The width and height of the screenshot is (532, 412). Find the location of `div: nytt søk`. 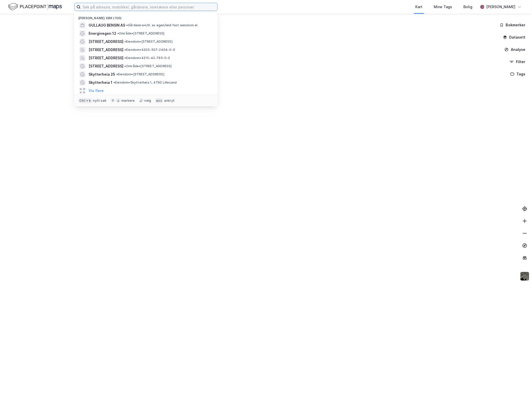

div: nytt søk is located at coordinates (100, 101).